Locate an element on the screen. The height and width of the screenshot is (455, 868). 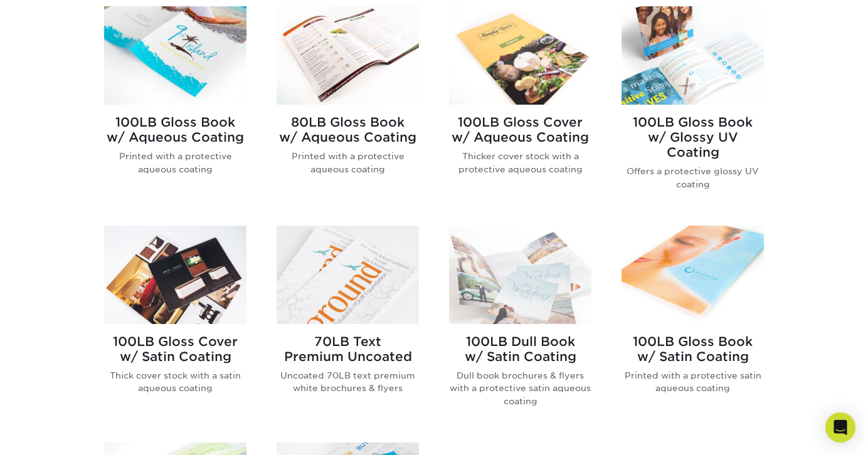
img: 100LB Gloss Cover<br/>w/ Aqueous Coating Brochures & Flyers is located at coordinates (520, 55).